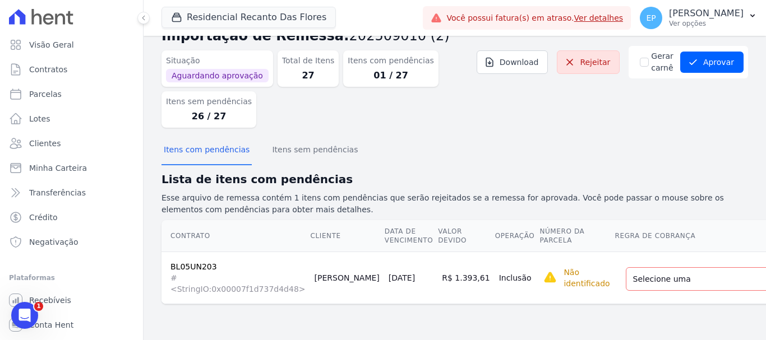 Image resolution: width=766 pixels, height=340 pixels. I want to click on button: Residencial Recanto Das Flores, so click(248, 17).